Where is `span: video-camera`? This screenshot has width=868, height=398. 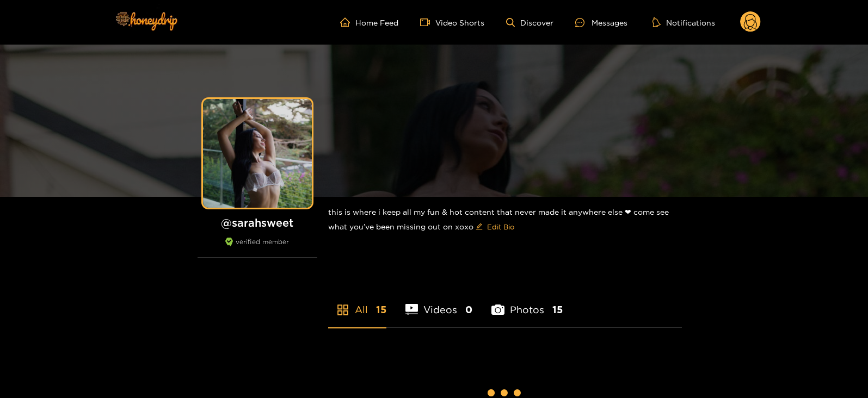
span: video-camera is located at coordinates (428, 22).